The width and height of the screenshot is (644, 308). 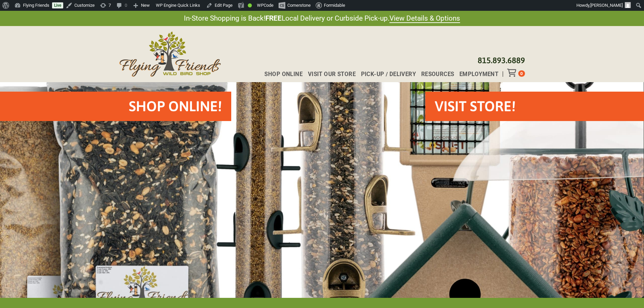 What do you see at coordinates (274, 18) in the screenshot?
I see `strong: FREE` at bounding box center [274, 18].